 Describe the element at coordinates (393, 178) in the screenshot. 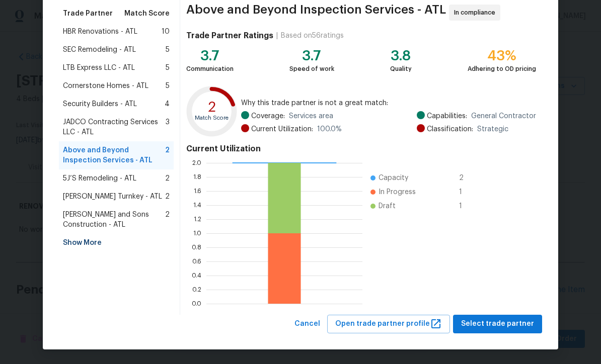

I see `span: Capacity` at that location.